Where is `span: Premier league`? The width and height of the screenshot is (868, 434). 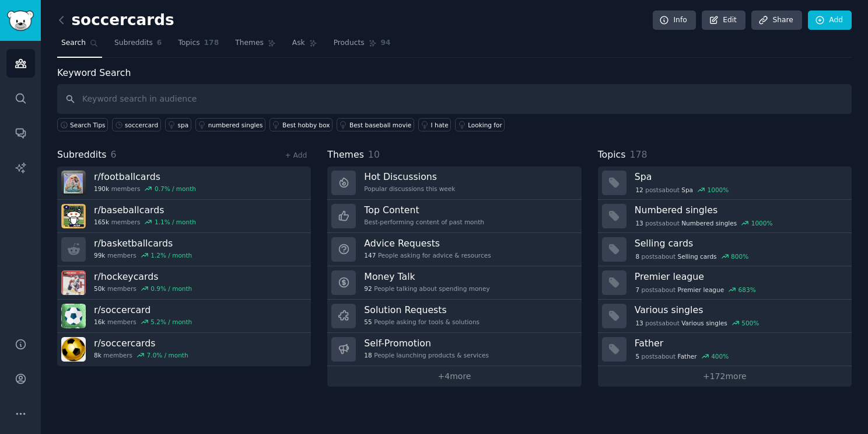
span: Premier league is located at coordinates (701, 290).